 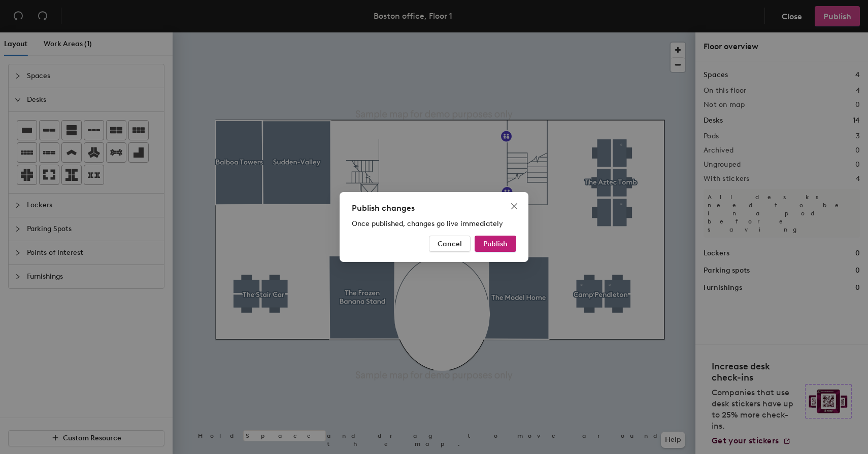 I want to click on button: Cancel, so click(x=450, y=244).